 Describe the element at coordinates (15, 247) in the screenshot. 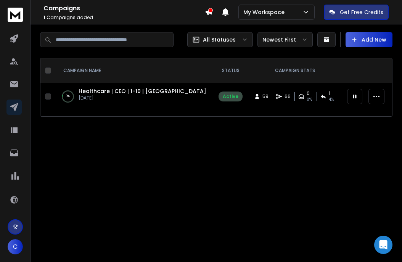

I see `button: C` at that location.